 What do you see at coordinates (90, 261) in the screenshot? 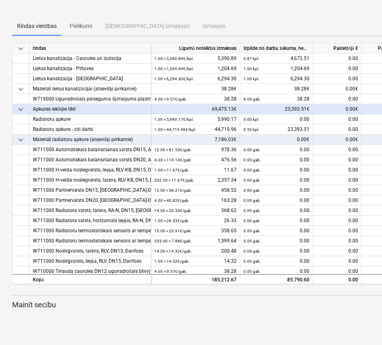
I see `div: W711000 Noslēgvārsts, leņķa, RLV, DN15, Danfoss` at bounding box center [90, 261].